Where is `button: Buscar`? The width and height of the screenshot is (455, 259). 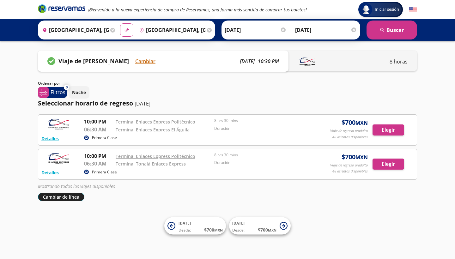 button: Buscar is located at coordinates (391, 30).